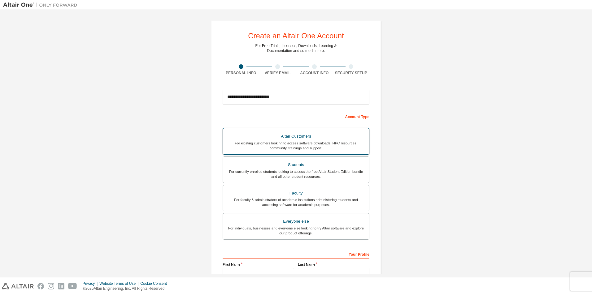 This screenshot has height=295, width=592. What do you see at coordinates (296, 202) in the screenshot?
I see `div: For faculty & administrators of academic institutions administering students and accessing softwa...` at bounding box center [296, 202].